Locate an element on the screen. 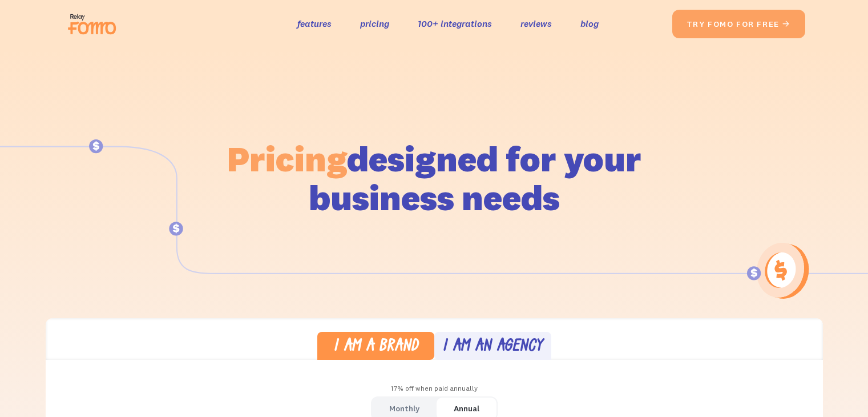 The height and width of the screenshot is (417, 868). a: 100+ integrations is located at coordinates (455, 23).